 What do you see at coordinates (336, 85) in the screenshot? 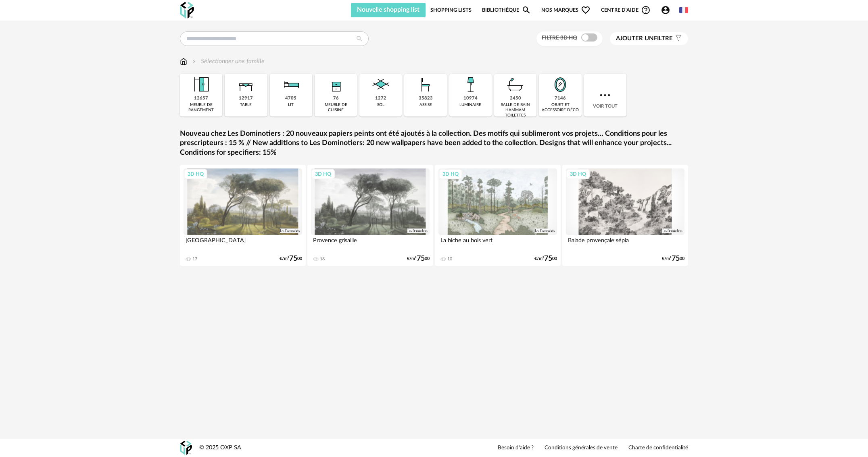
I see `img: Rangement.png` at bounding box center [336, 85].